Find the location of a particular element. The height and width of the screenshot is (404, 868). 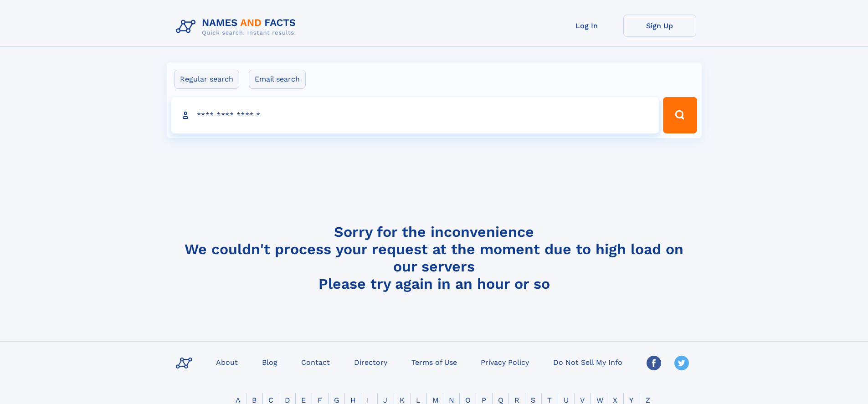

button: Search Button is located at coordinates (680, 115).